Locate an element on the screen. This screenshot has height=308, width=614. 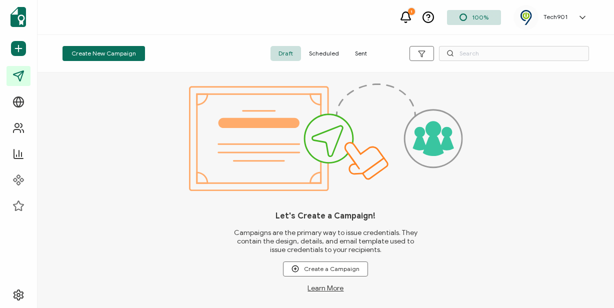
img: campaigns.svg is located at coordinates (326, 137).